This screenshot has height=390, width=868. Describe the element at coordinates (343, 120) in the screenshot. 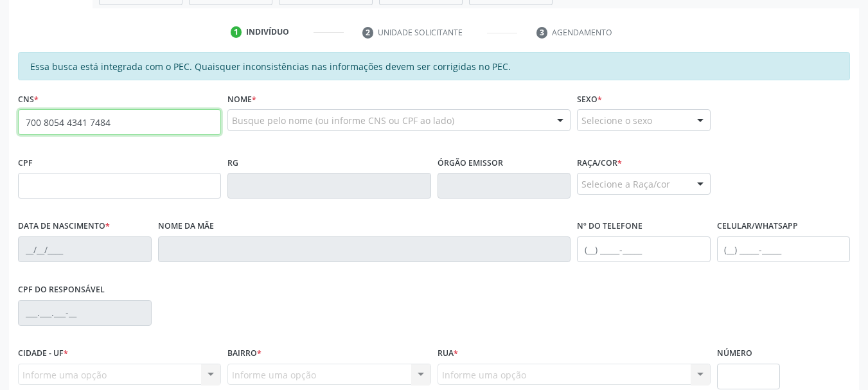

I see `span: Busque pelo nome (ou informe CNS ou CPF ao lado)` at that location.